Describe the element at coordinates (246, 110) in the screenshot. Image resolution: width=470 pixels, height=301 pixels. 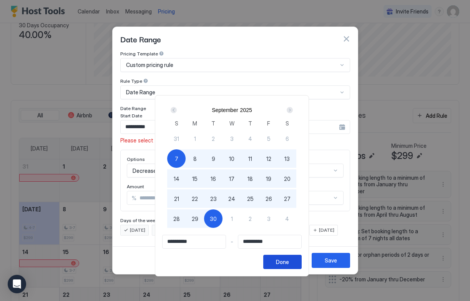
I see `div: 2025` at that location.